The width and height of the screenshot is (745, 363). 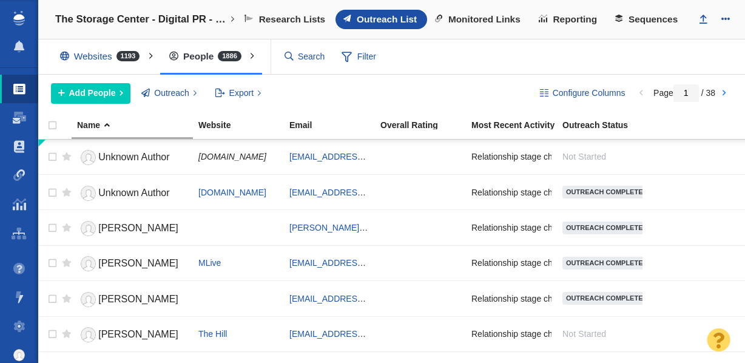 I want to click on input: Search, so click(x=305, y=56).